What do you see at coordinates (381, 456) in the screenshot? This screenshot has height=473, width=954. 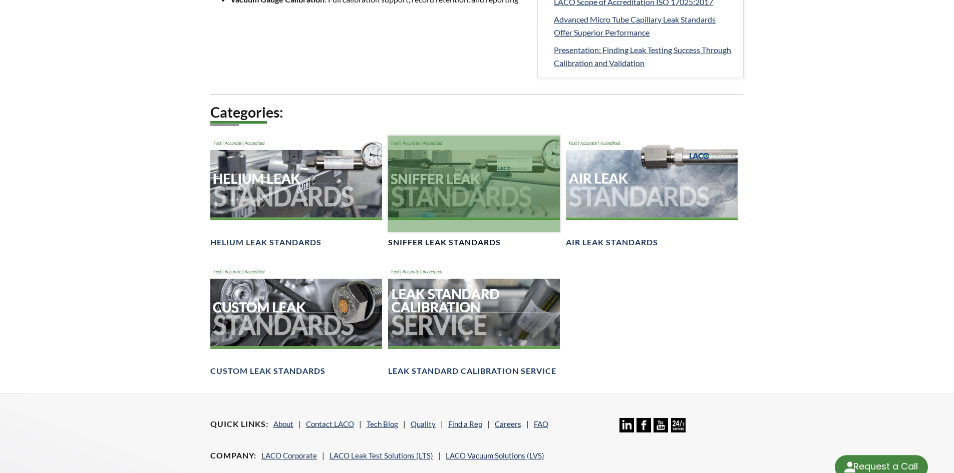 I see `a: LACO Leak Test Solutions (LTS)` at bounding box center [381, 456].